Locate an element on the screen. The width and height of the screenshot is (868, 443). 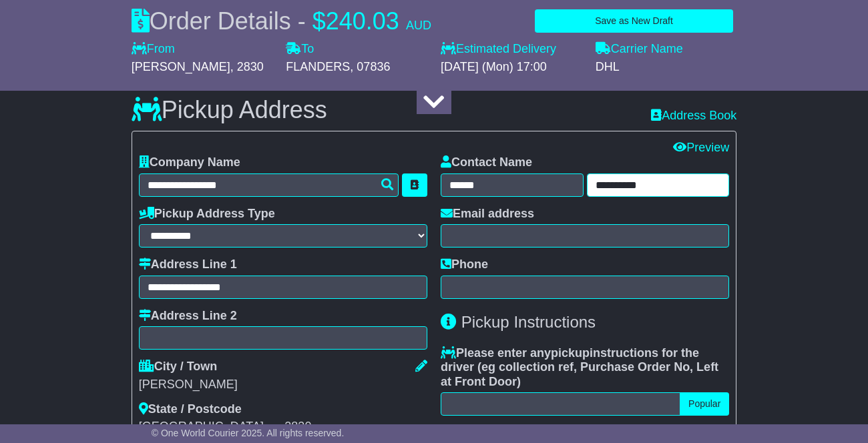
label: Email address is located at coordinates (487, 214).